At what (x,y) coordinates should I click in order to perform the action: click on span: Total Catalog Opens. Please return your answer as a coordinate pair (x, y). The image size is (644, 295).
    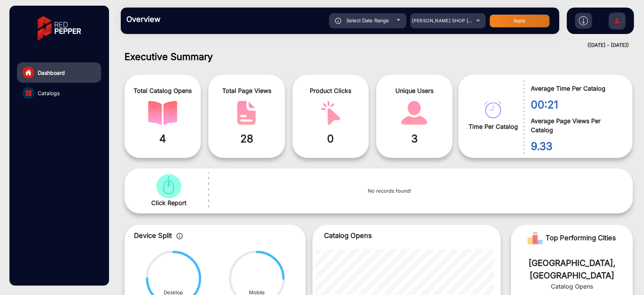
    Looking at the image, I should click on (163, 90).